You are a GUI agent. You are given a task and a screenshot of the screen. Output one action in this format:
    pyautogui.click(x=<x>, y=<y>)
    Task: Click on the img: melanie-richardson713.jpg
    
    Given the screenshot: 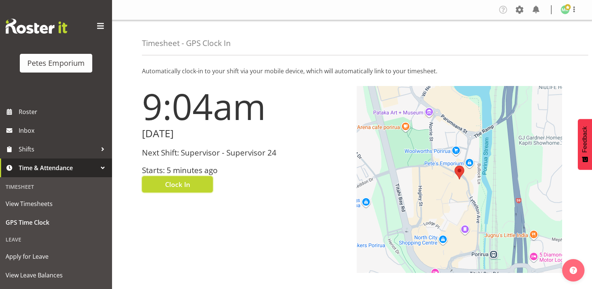 What is the action you would take?
    pyautogui.click(x=566, y=10)
    